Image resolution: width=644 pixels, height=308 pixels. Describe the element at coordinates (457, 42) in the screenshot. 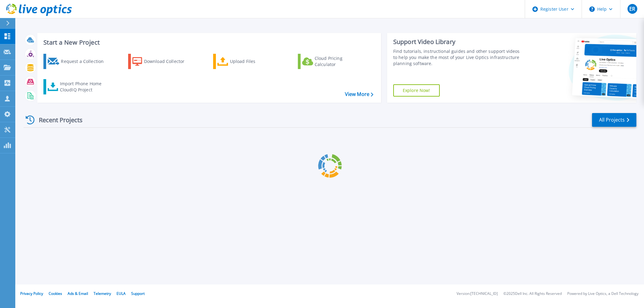

I see `div: Support Video Library` at that location.